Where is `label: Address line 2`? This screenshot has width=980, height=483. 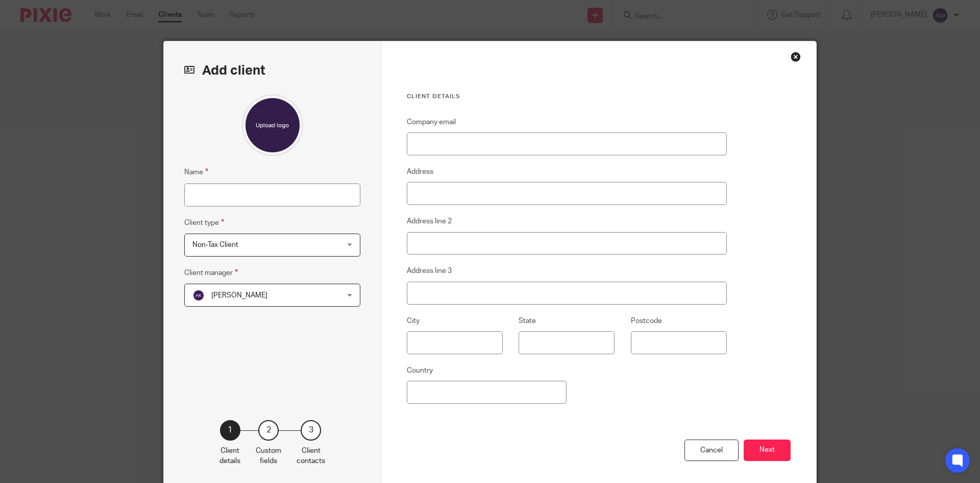 label: Address line 2 is located at coordinates (429, 221).